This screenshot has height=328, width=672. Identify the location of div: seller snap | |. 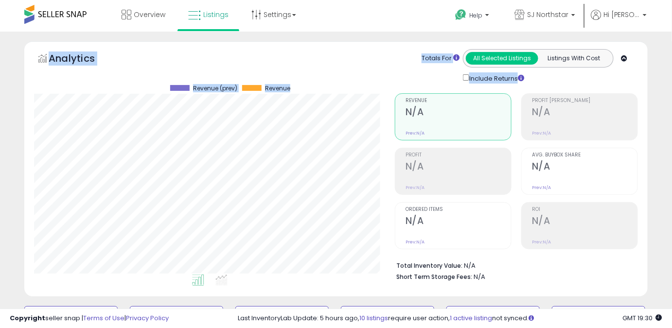
(89, 319).